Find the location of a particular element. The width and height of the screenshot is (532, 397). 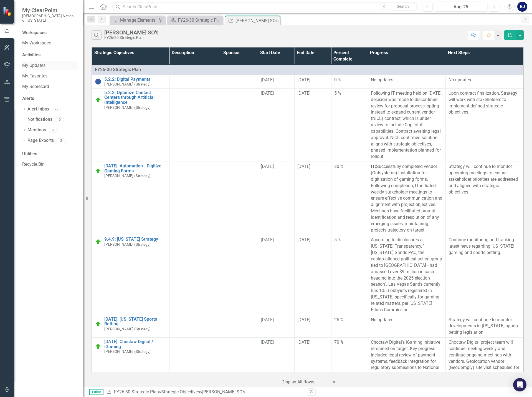

div: BJ is located at coordinates (523, 7).